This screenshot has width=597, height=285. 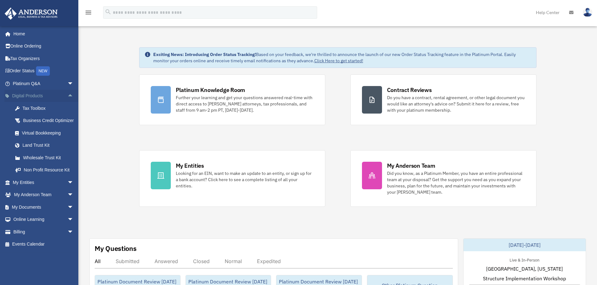 I want to click on img: User Pic, so click(x=588, y=12).